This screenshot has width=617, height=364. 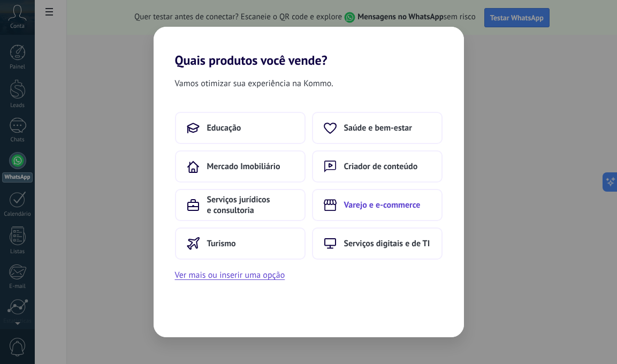 I want to click on button: Criador de conteúdo, so click(x=377, y=166).